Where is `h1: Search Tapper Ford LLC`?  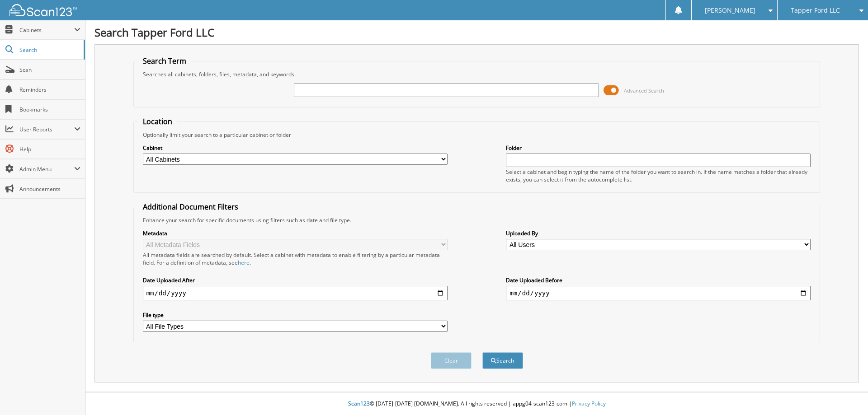
h1: Search Tapper Ford LLC is located at coordinates (476, 32).